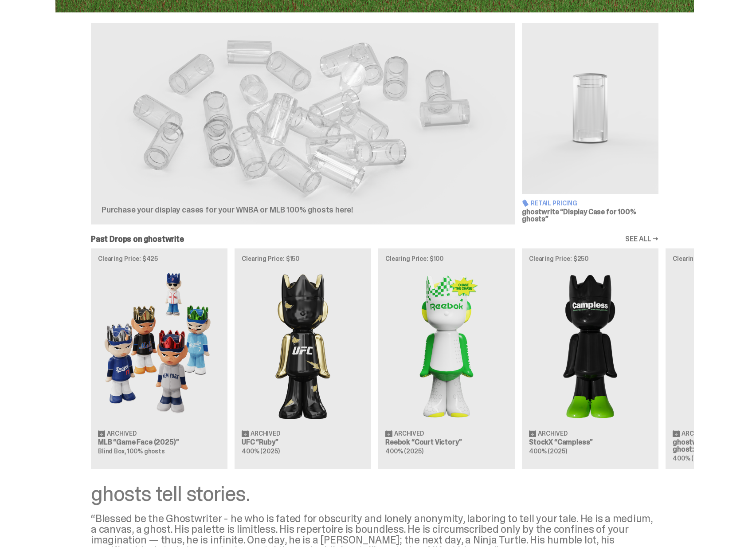  I want to click on h3: MLB “Game Face (2025)”, so click(159, 442).